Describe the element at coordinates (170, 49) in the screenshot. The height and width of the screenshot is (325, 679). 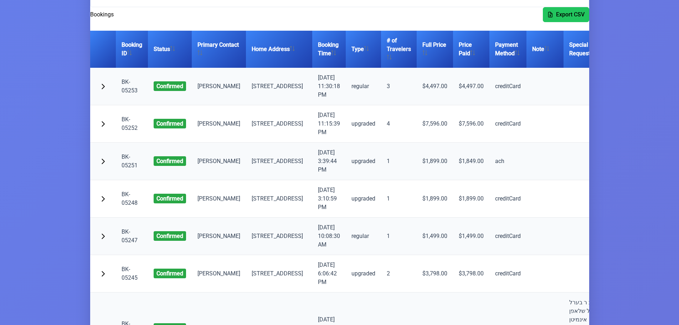
I see `th: Status` at that location.